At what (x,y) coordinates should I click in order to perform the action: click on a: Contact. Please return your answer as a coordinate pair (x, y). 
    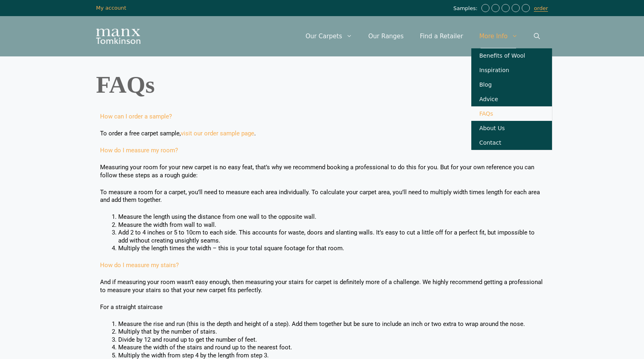
    Looking at the image, I should click on (512, 143).